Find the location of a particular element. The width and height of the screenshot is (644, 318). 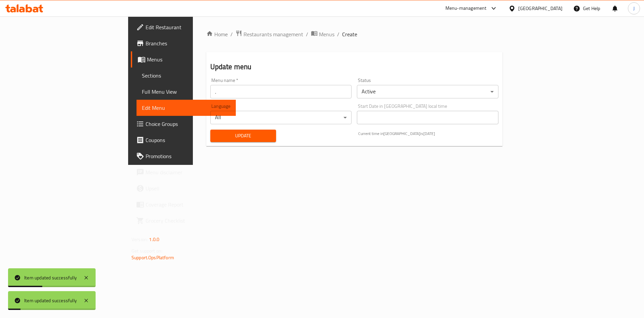

span: Update is located at coordinates (243, 136).